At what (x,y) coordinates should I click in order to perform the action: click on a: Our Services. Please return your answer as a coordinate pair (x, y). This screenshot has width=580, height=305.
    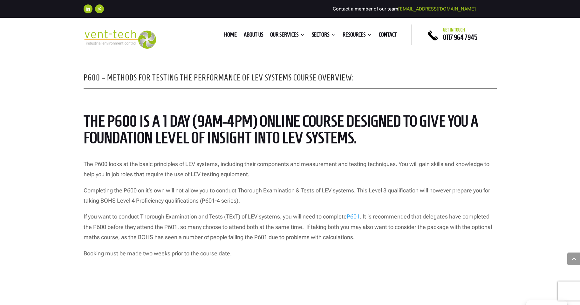
    Looking at the image, I should click on (287, 36).